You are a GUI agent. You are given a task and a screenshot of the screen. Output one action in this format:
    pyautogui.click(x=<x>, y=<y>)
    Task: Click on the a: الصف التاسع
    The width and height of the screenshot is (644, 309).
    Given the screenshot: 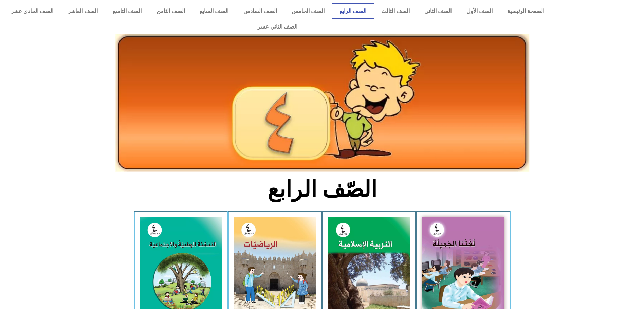 What is the action you would take?
    pyautogui.click(x=127, y=11)
    